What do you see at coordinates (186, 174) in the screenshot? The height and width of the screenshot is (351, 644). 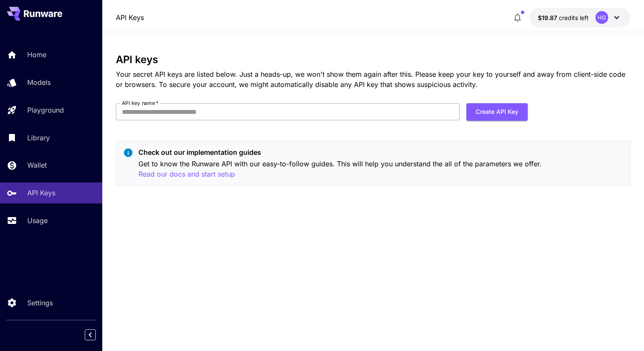 I see `p: Read our docs and start setup` at bounding box center [186, 174].